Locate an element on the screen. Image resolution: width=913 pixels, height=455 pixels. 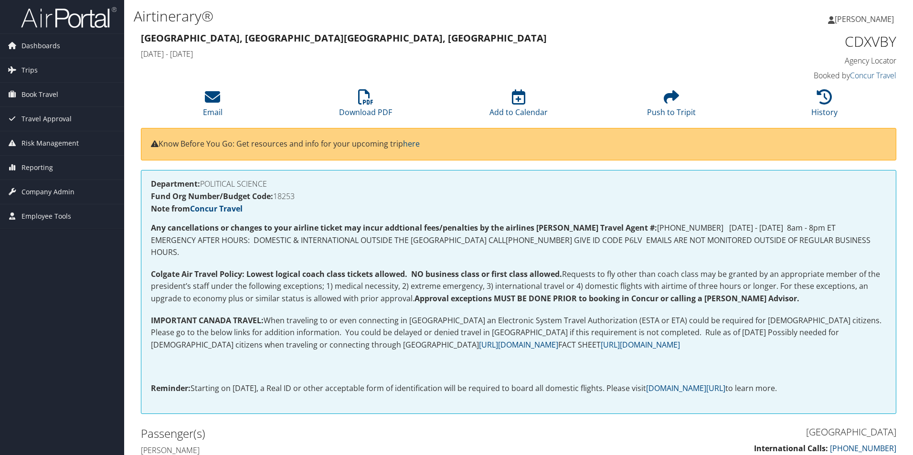
span: Travel Approval is located at coordinates (46, 119).